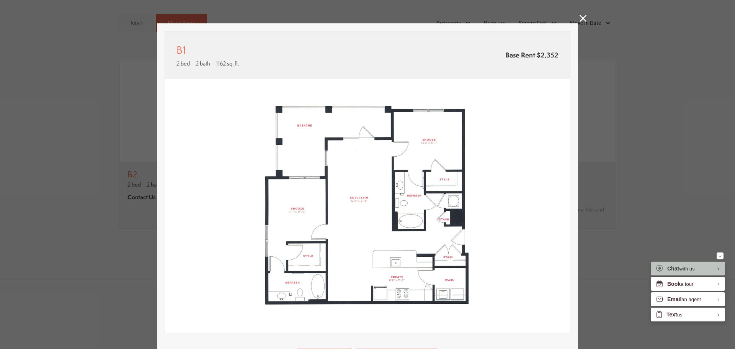 The height and width of the screenshot is (349, 735). I want to click on span: Base Rent $2,352, so click(532, 55).